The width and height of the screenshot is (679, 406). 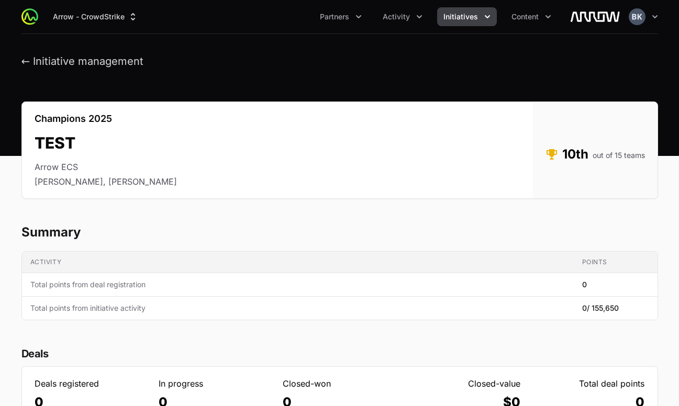 I want to click on button: Partners, so click(x=341, y=17).